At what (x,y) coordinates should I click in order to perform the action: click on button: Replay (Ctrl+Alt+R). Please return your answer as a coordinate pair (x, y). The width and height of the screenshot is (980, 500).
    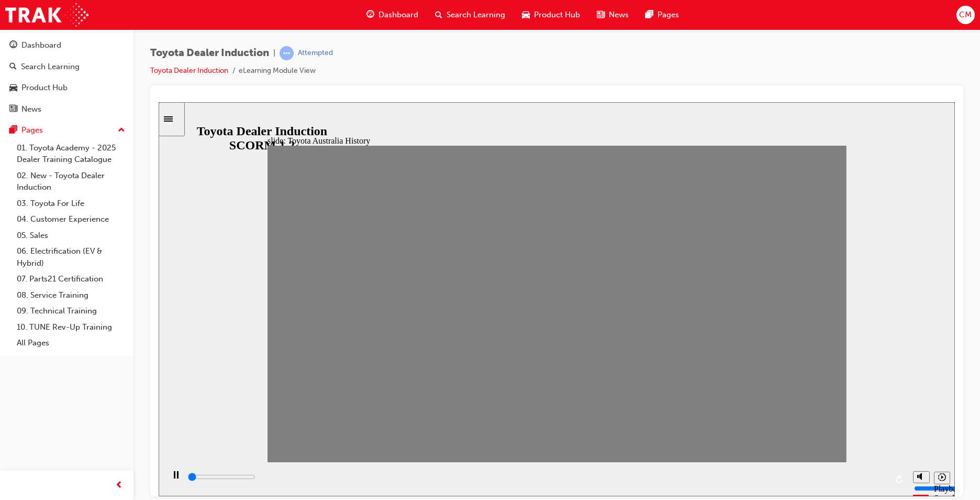
    Looking at the image, I should click on (741, 377).